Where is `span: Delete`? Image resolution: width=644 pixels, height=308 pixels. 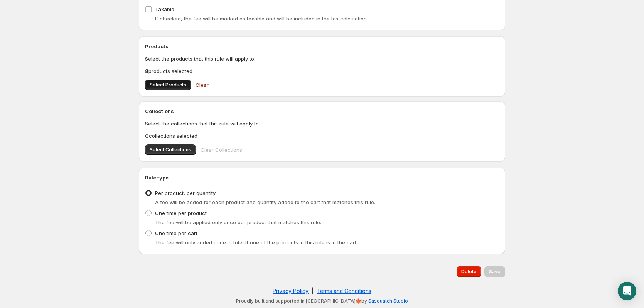 span: Delete is located at coordinates (469, 272).